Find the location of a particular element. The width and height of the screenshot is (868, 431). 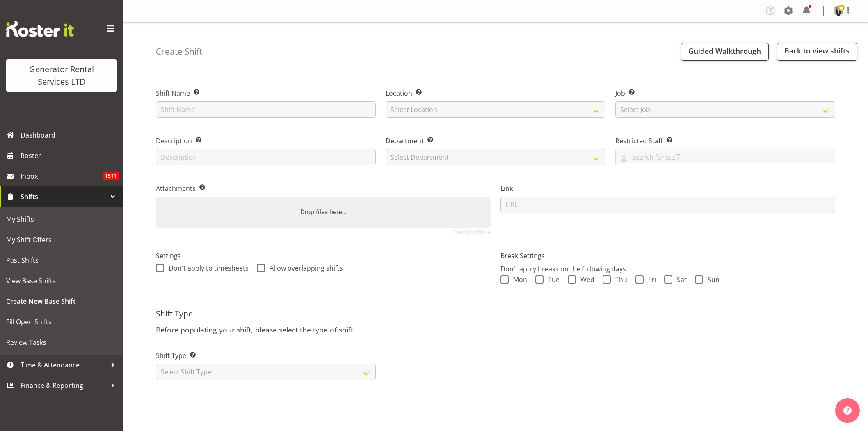

span: Shifts is located at coordinates (63, 197).